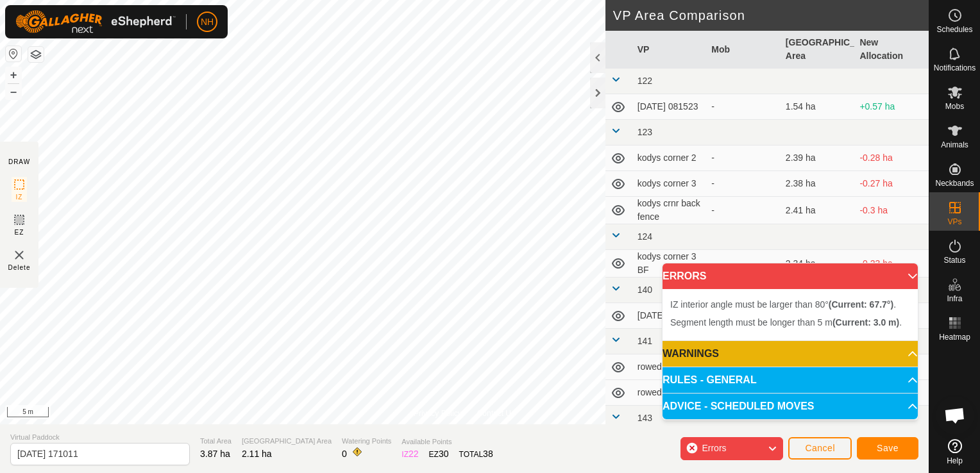 The image size is (980, 473). Describe the element at coordinates (488, 454) in the screenshot. I see `span: 38` at that location.